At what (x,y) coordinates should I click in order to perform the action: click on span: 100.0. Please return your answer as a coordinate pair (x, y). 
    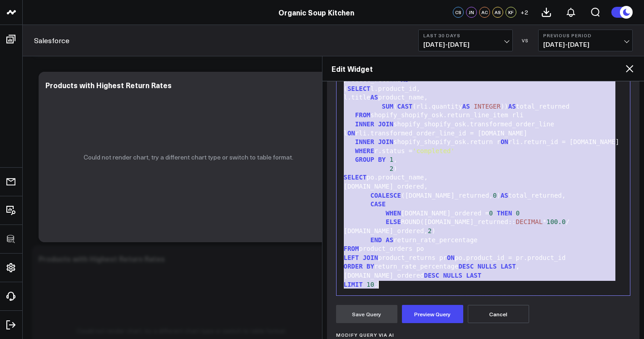
    Looking at the image, I should click on (556, 222).